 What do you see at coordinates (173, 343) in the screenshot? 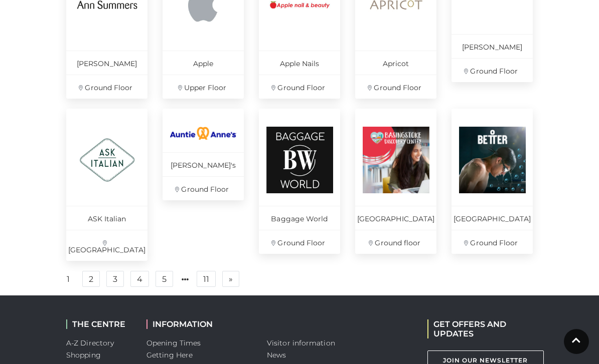
I see `a: Opening Times` at bounding box center [173, 343].